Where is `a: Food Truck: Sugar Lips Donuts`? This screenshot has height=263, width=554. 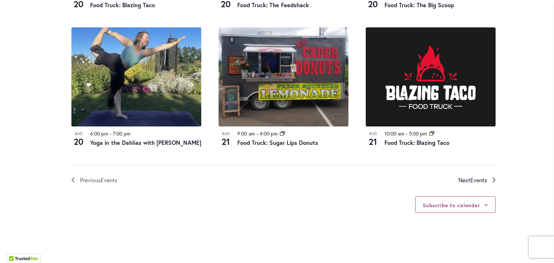 a: Food Truck: Sugar Lips Donuts is located at coordinates (278, 143).